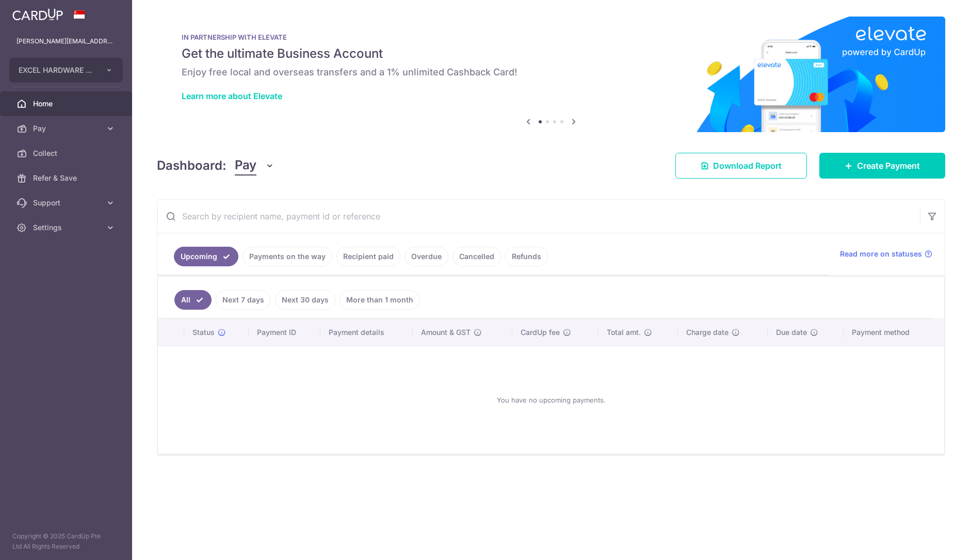 This screenshot has width=970, height=560. I want to click on a: Upcoming, so click(206, 257).